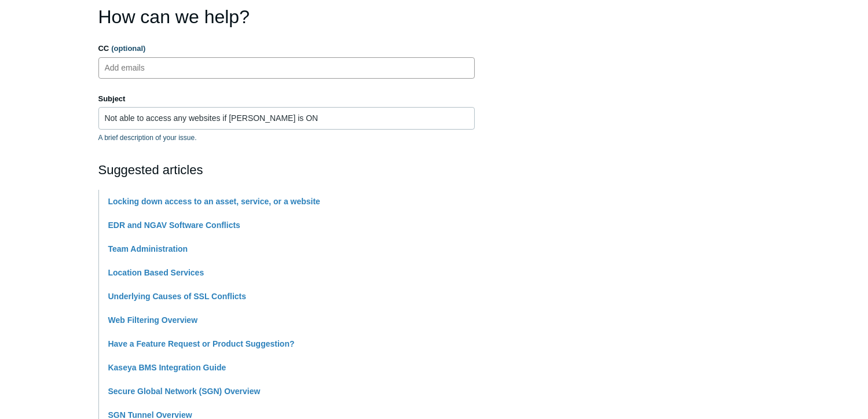 This screenshot has width=868, height=419. I want to click on h2: Suggested articles, so click(287, 170).